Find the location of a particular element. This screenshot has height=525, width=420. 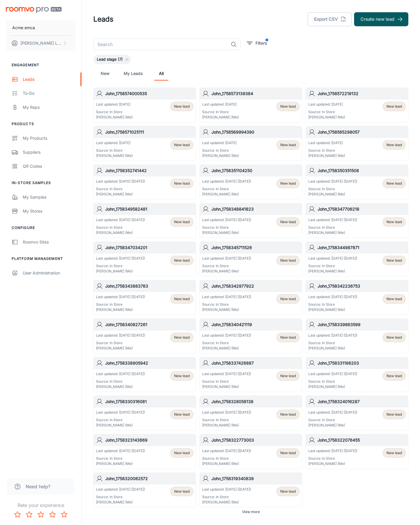

div: My Products is located at coordinates (49, 138).